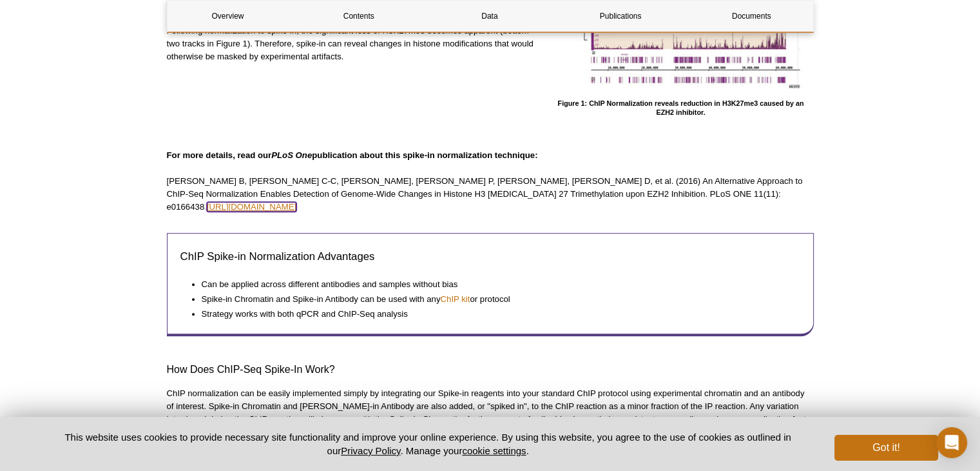  What do you see at coordinates (371, 450) in the screenshot?
I see `a: Privacy Policy` at bounding box center [371, 450].